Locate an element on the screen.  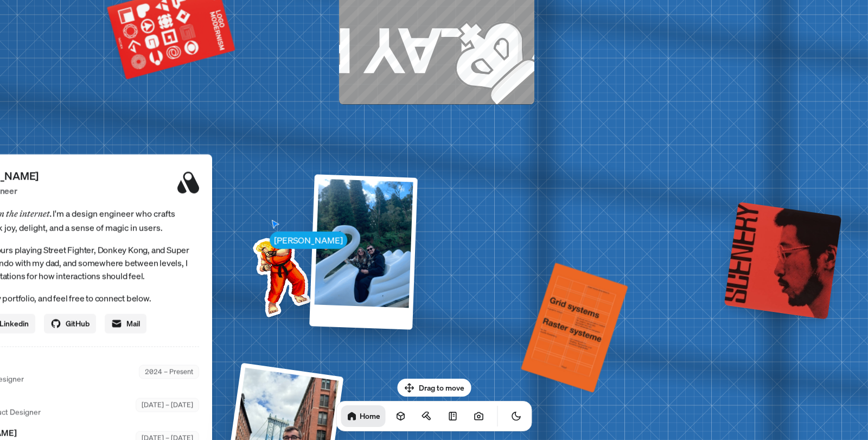
a: Mail is located at coordinates (125, 323).